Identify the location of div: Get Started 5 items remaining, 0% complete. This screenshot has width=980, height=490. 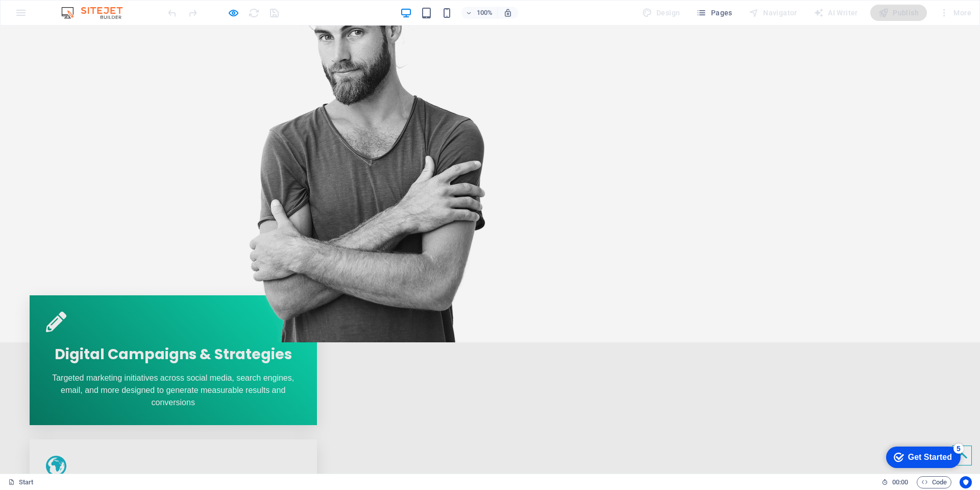
(46, 16).